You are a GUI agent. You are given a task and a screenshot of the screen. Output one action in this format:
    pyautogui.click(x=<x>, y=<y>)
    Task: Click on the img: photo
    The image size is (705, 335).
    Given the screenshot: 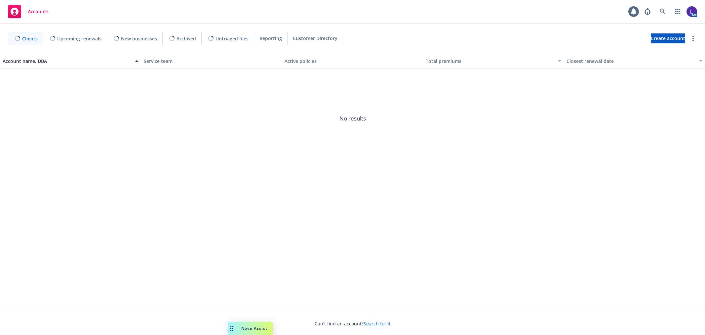 What is the action you would take?
    pyautogui.click(x=692, y=12)
    